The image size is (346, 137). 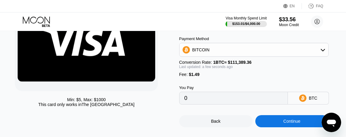 I want to click on div: $33.56Moon Credit, so click(x=289, y=22).